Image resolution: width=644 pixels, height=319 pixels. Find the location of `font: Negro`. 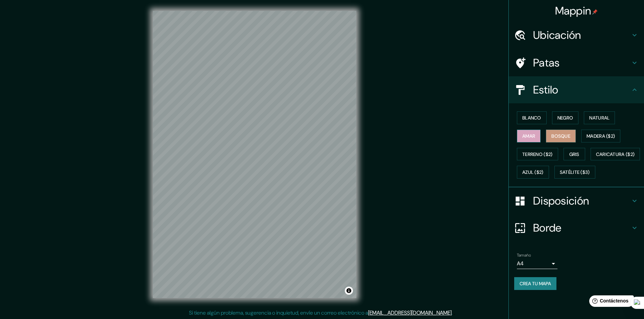

font: Negro is located at coordinates (565, 118).